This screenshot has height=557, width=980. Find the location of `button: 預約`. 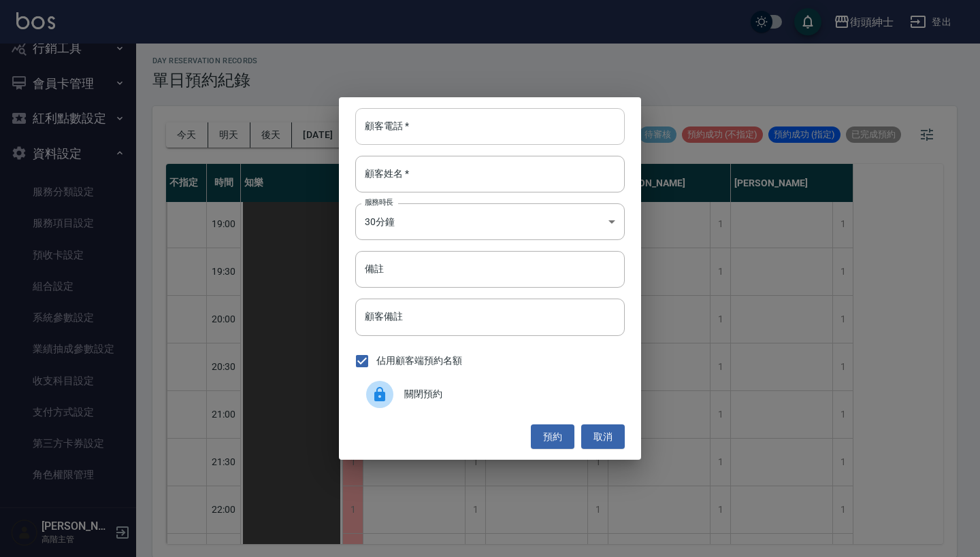

button: 預約 is located at coordinates (552, 436).